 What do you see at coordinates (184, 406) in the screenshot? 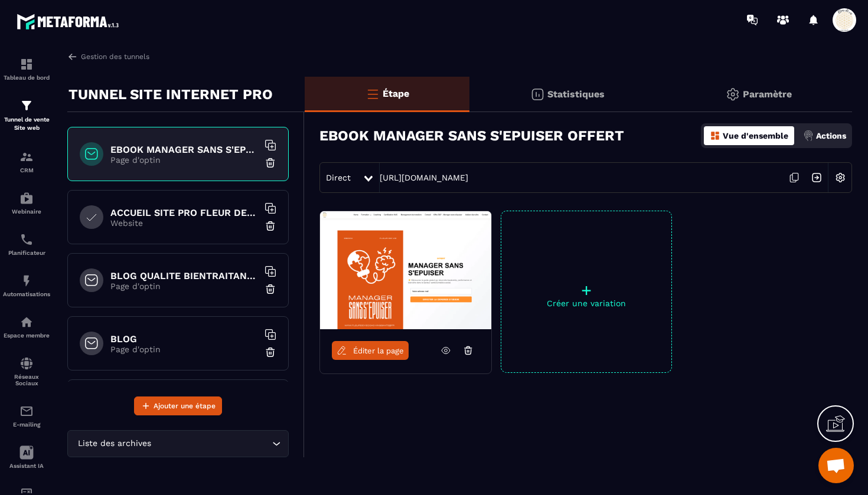
I see `span: Ajouter une étape` at bounding box center [184, 406].